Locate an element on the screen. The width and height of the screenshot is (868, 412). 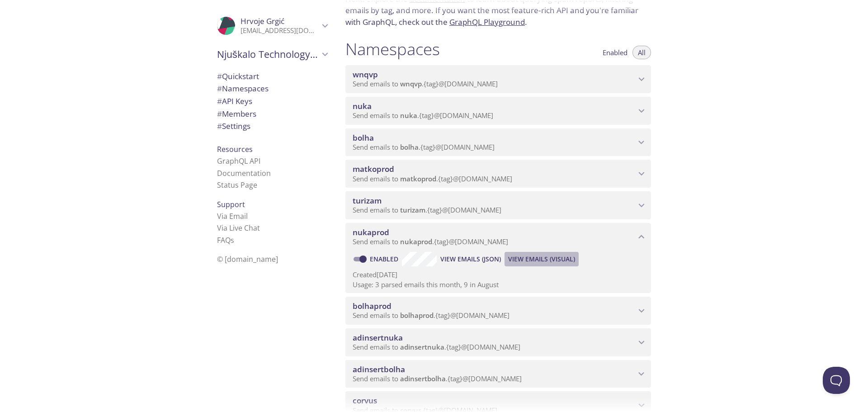
a: GraphQL Playground is located at coordinates (487, 21).